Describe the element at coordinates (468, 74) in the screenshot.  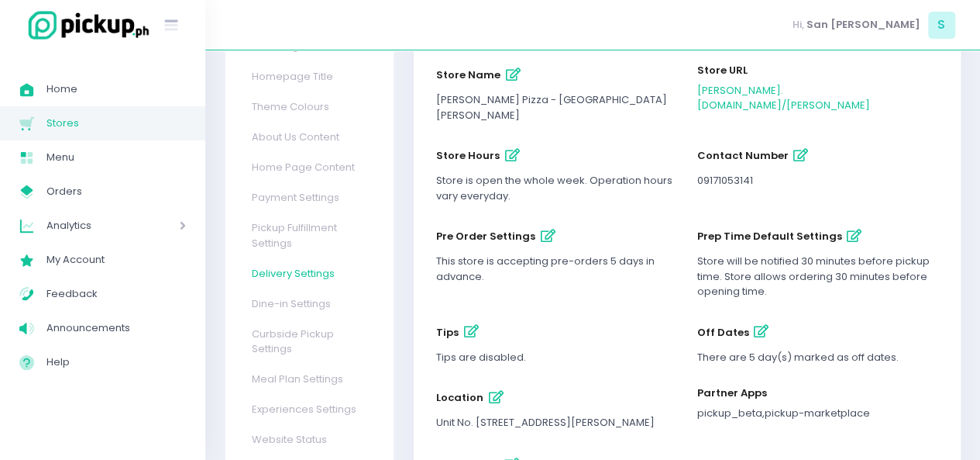
I see `span: store name` at that location.